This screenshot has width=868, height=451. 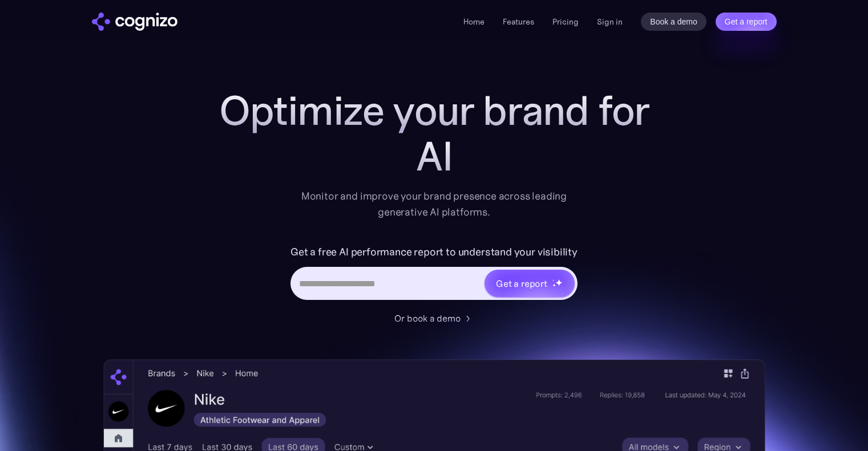 I want to click on div: Or book a demo, so click(x=428, y=318).